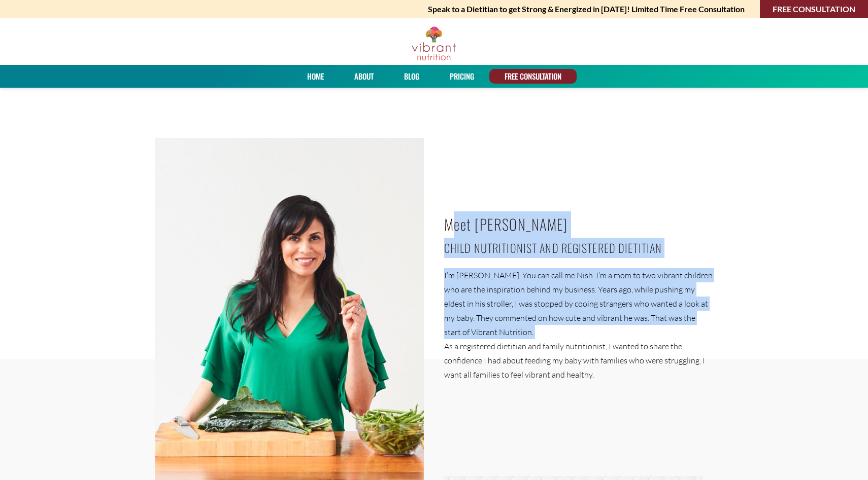 Image resolution: width=868 pixels, height=480 pixels. I want to click on a: PRICING, so click(461, 76).